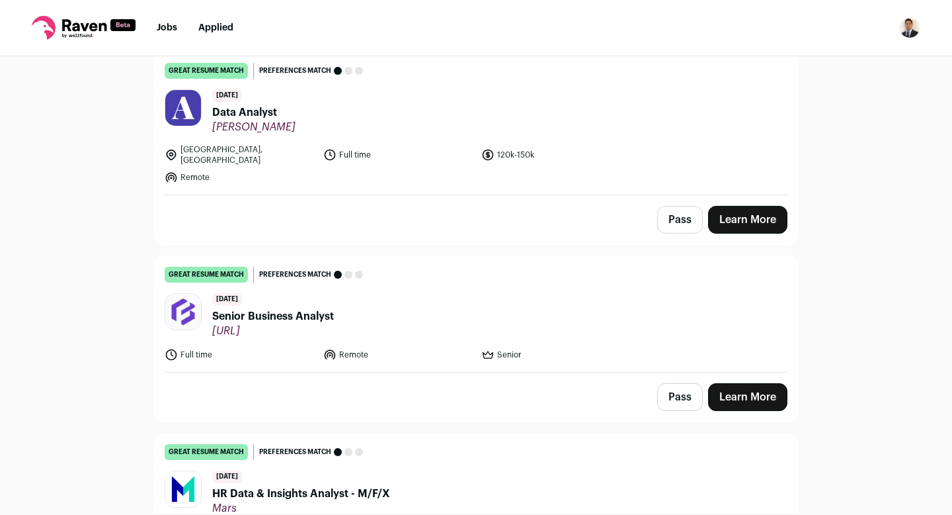 This screenshot has width=952, height=515. What do you see at coordinates (183, 489) in the screenshot?
I see `img: baabd8aebcea837ffbb759c802d0f5f73cba20c8aa517ada7027191c672f3b8a.jpg` at bounding box center [183, 489].